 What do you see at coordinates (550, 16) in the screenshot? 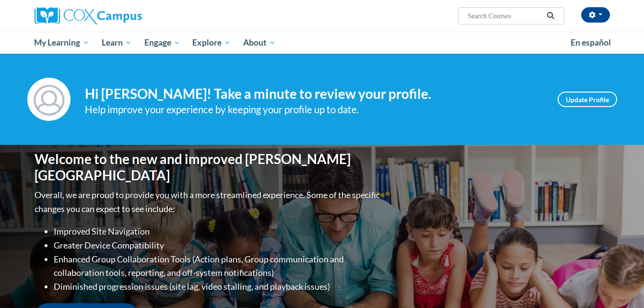
I see `button: Search` at bounding box center [550, 16].